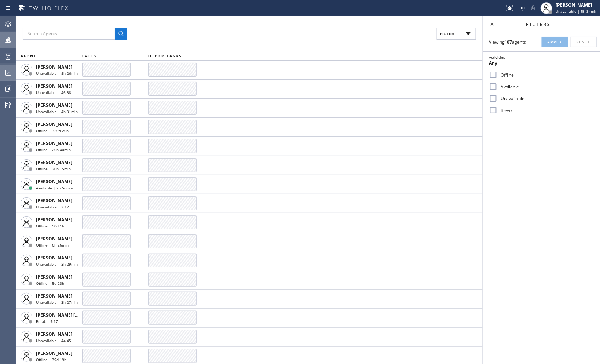 This screenshot has height=364, width=600. What do you see at coordinates (456, 34) in the screenshot?
I see `button: Filter` at bounding box center [456, 34].